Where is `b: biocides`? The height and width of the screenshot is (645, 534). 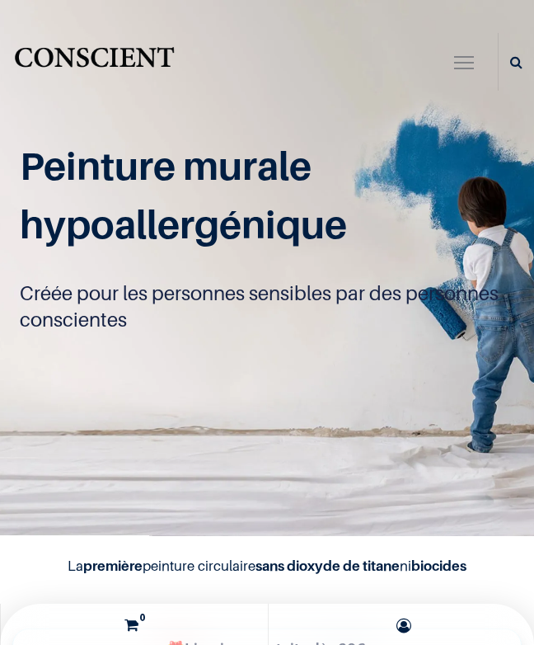 b: biocides is located at coordinates (439, 566).